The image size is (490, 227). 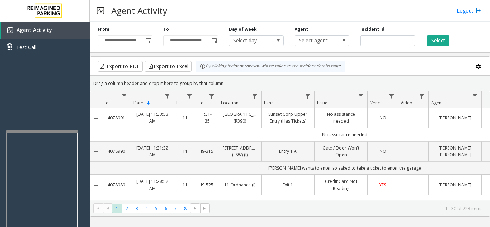 I want to click on a: Gate / Door Won't Open, so click(x=341, y=151).